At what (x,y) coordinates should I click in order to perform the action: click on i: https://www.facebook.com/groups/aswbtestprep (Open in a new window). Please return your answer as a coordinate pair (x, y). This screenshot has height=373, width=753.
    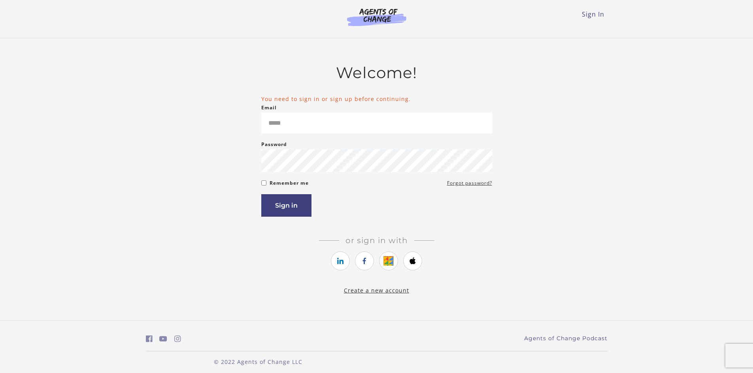
    Looking at the image, I should click on (149, 339).